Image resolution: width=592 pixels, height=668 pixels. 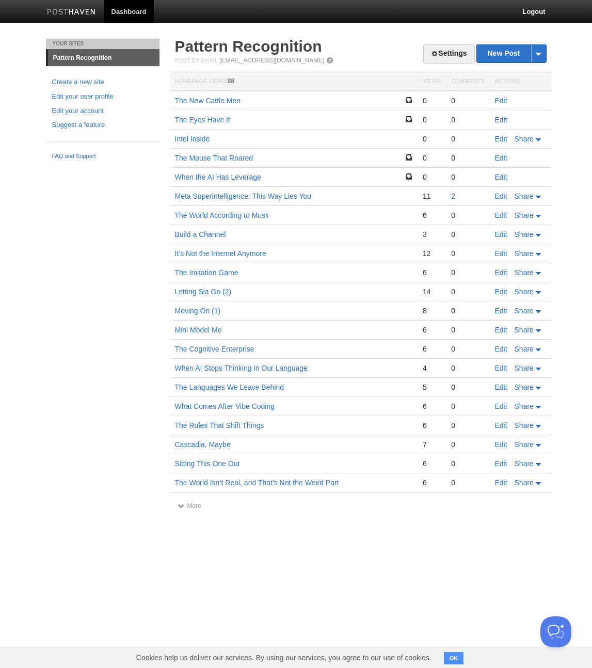 I want to click on a: The World Isn’t Real, and That’s Not the Weird Part, so click(x=257, y=482).